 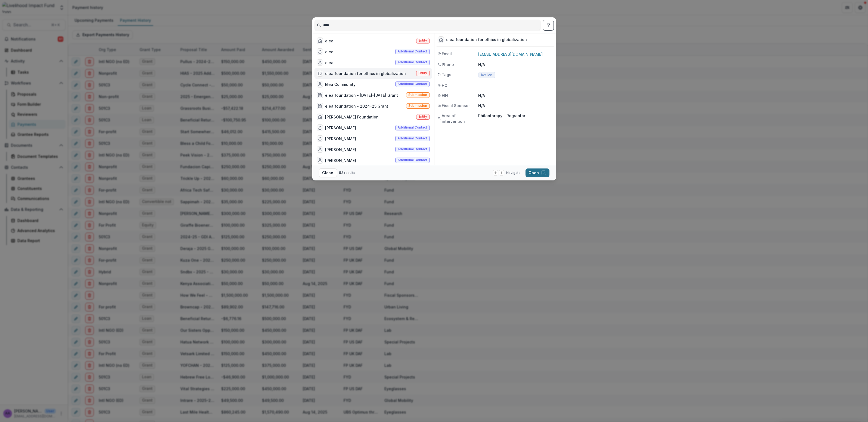 What do you see at coordinates (448, 65) in the screenshot?
I see `span: Phone` at bounding box center [448, 65].